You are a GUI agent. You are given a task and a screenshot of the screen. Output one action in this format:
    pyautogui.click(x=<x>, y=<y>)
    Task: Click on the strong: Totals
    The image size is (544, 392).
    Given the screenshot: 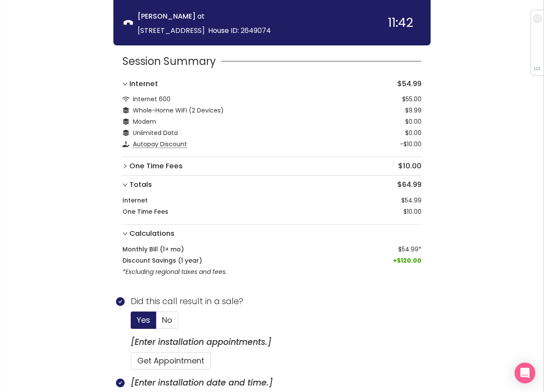 What is the action you would take?
    pyautogui.click(x=141, y=185)
    